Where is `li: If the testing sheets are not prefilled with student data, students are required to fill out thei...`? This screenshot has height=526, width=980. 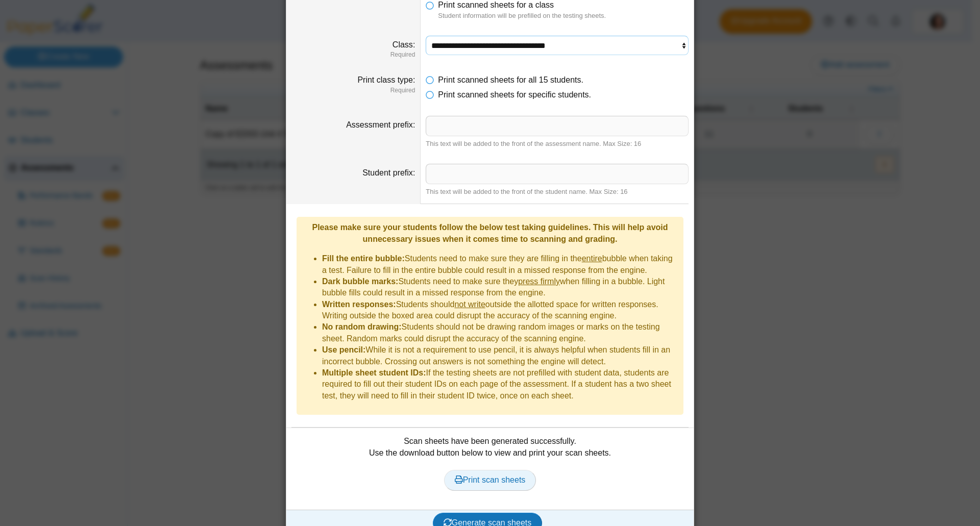 li: If the testing sheets are not prefilled with student data, students are required to fill out thei... is located at coordinates (500, 384).